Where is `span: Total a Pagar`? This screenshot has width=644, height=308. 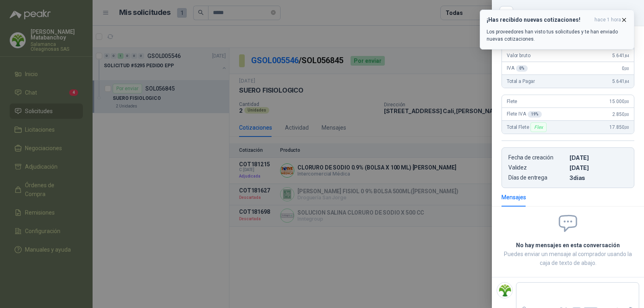
span: Total a Pagar is located at coordinates (521, 81).